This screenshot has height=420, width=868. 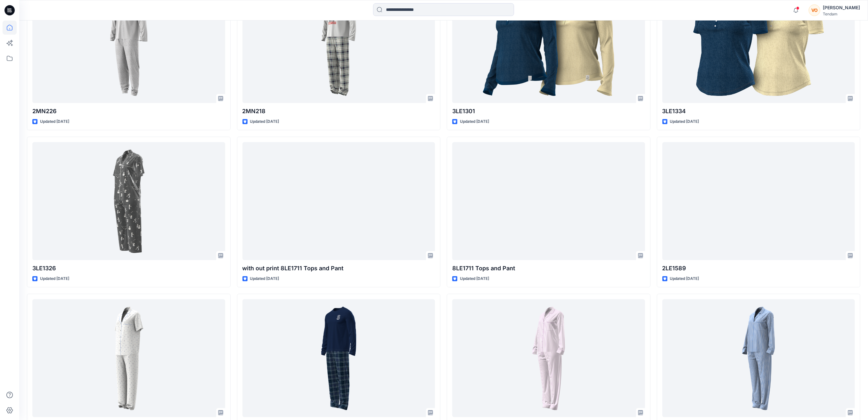 What do you see at coordinates (549, 201) in the screenshot?
I see `a: 8LE1711 Tops and Pant` at bounding box center [549, 201].